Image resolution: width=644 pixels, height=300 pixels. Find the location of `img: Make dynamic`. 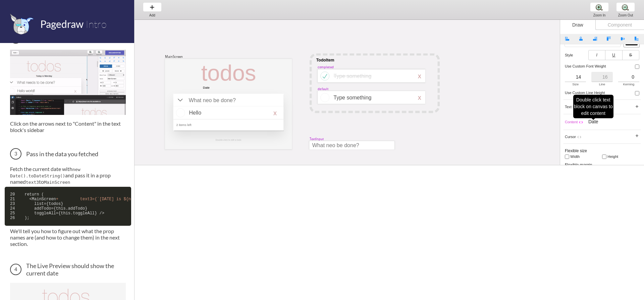

img: Make dynamic is located at coordinates (68, 82).